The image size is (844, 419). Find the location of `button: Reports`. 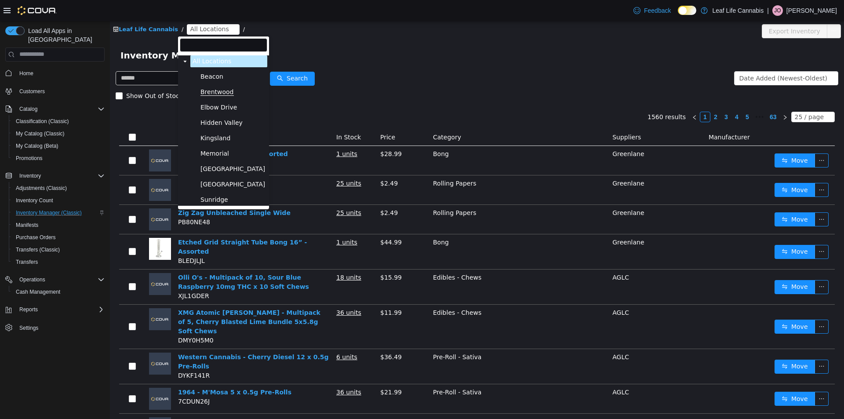

button: Reports is located at coordinates (29, 310).